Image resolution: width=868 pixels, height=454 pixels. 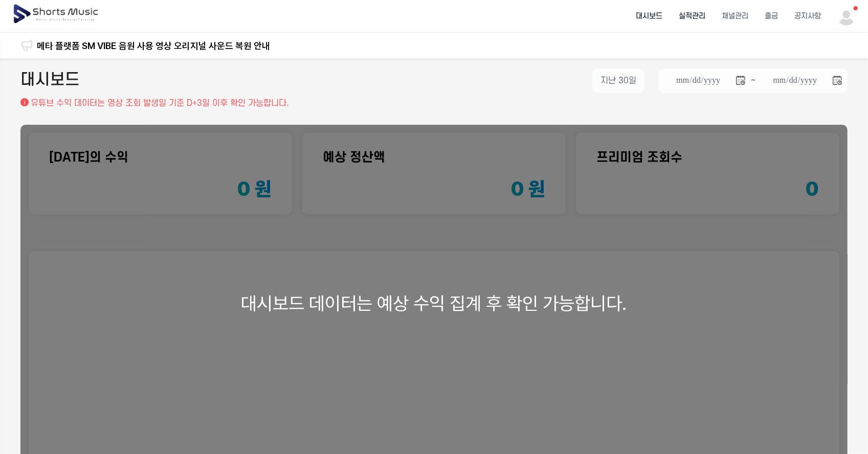 I want to click on h2: 대시보드, so click(x=50, y=81).